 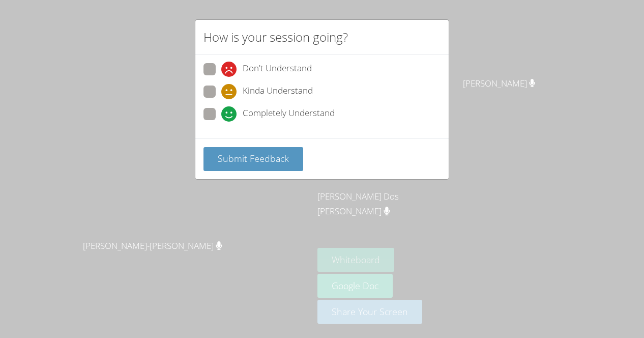 I want to click on span: Don't Understand, so click(x=277, y=69).